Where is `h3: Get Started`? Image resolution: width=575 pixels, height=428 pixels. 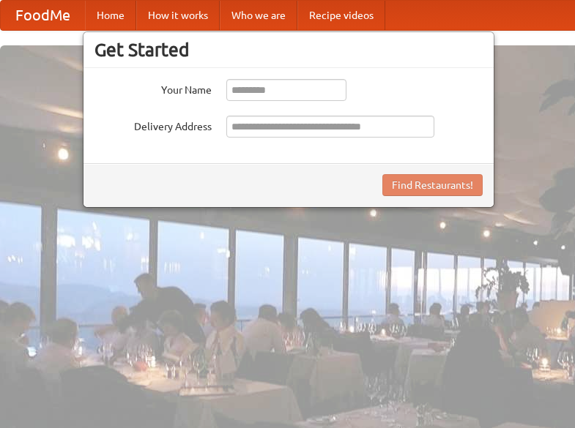
h3: Get Started is located at coordinates (288, 50).